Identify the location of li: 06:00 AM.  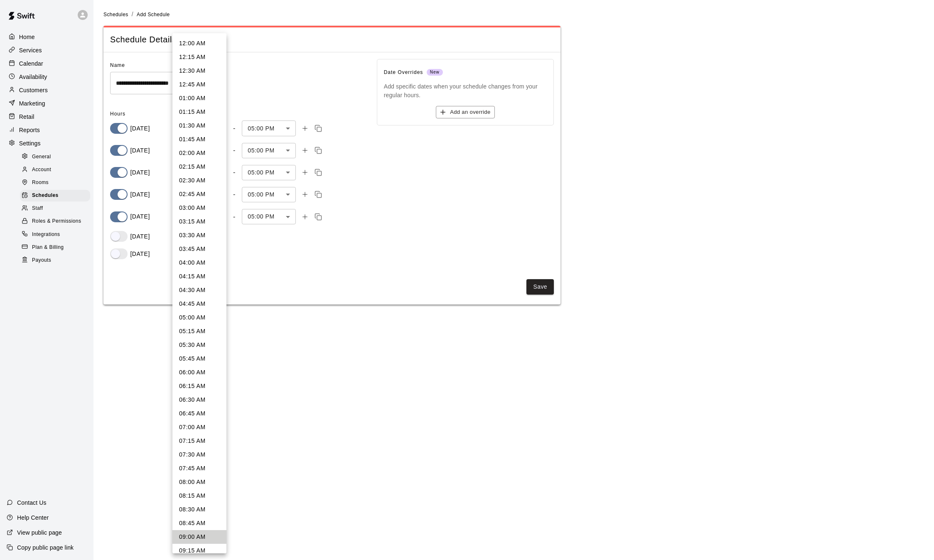
(200, 372).